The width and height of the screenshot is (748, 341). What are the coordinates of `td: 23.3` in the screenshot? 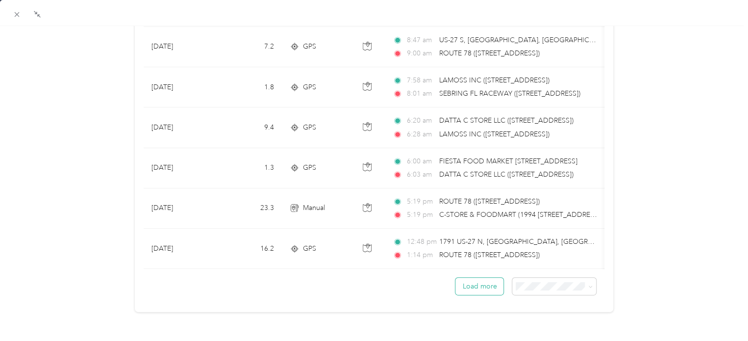 It's located at (249, 208).